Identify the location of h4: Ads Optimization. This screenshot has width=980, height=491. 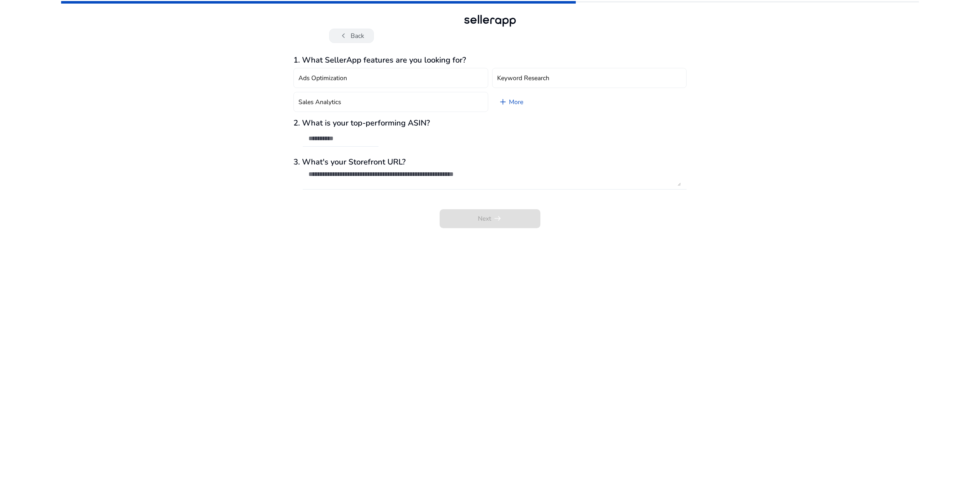
(323, 78).